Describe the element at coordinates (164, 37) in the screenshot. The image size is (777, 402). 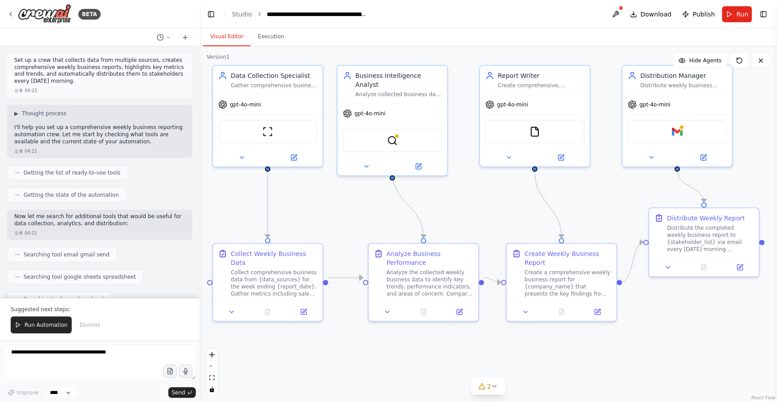
I see `button: Switch to previous chat` at that location.